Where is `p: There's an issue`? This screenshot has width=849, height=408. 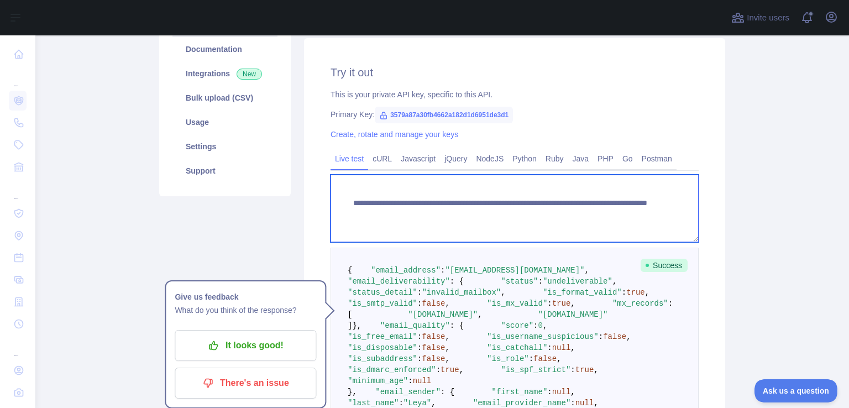
p: There's an issue is located at coordinates (245, 383).